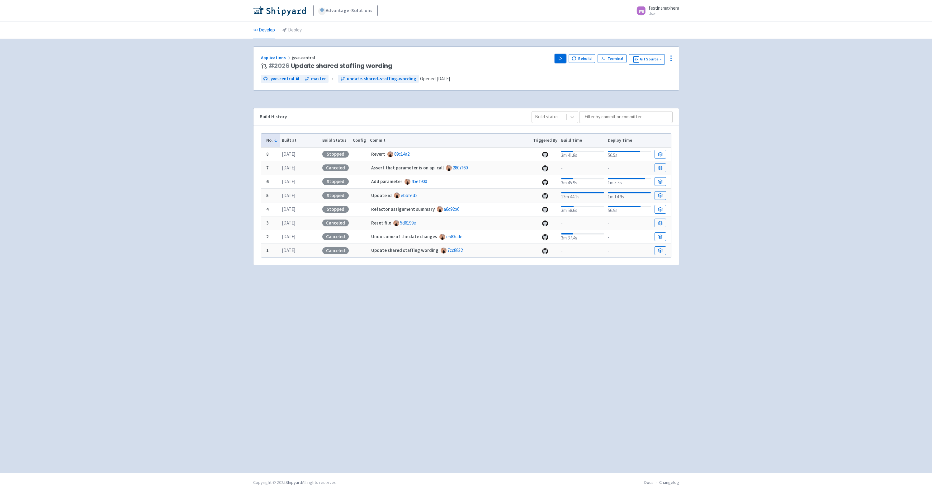  I want to click on b: 6, so click(267, 181).